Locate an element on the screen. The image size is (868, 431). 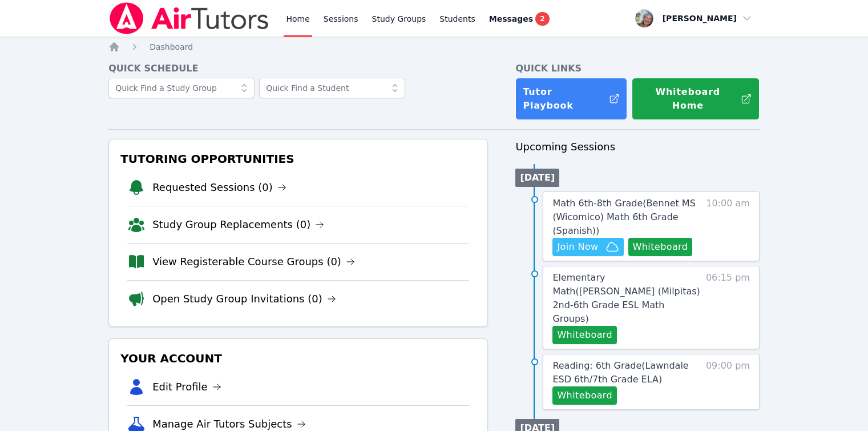
a: View Registerable Course Groups (0) is located at coordinates (254, 261).